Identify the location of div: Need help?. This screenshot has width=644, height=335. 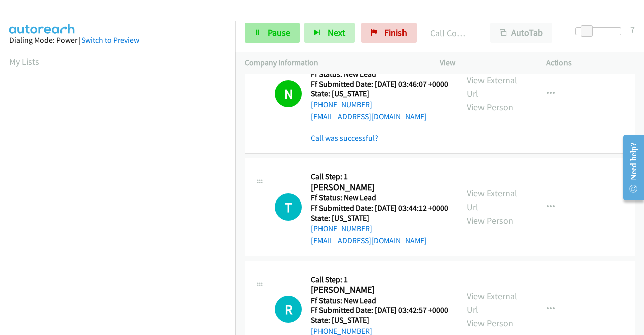
(18, 33).